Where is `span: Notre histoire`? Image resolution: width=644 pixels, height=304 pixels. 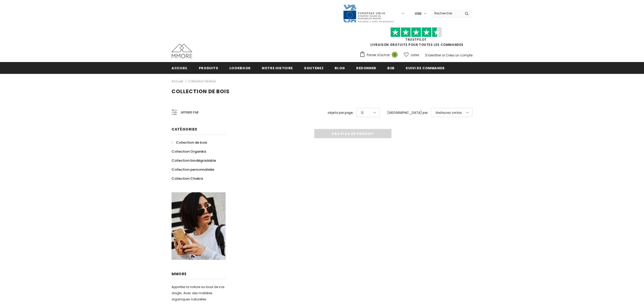
span: Notre histoire is located at coordinates (278, 68).